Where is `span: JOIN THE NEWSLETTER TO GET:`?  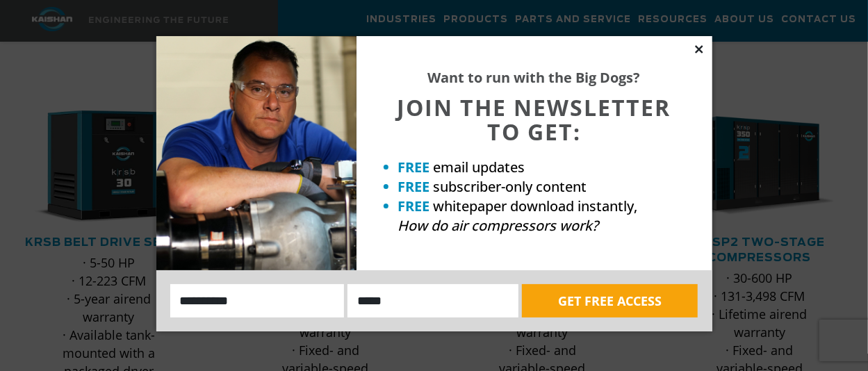
span: JOIN THE NEWSLETTER TO GET: is located at coordinates (534, 119).